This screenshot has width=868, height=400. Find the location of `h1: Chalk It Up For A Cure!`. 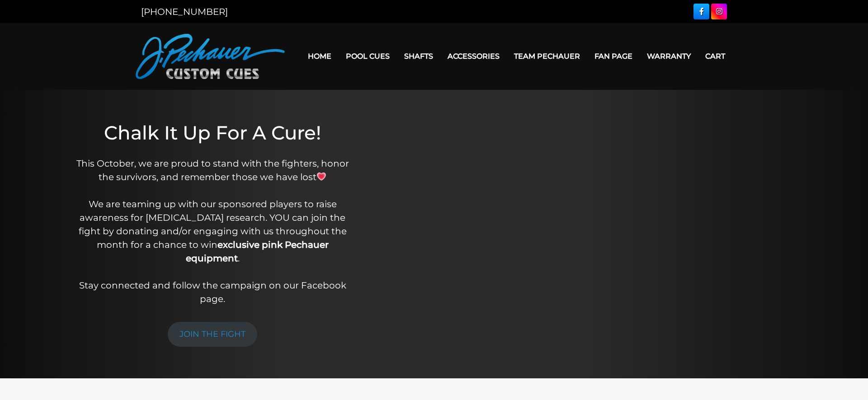

h1: Chalk It Up For A Cure! is located at coordinates (212, 133).